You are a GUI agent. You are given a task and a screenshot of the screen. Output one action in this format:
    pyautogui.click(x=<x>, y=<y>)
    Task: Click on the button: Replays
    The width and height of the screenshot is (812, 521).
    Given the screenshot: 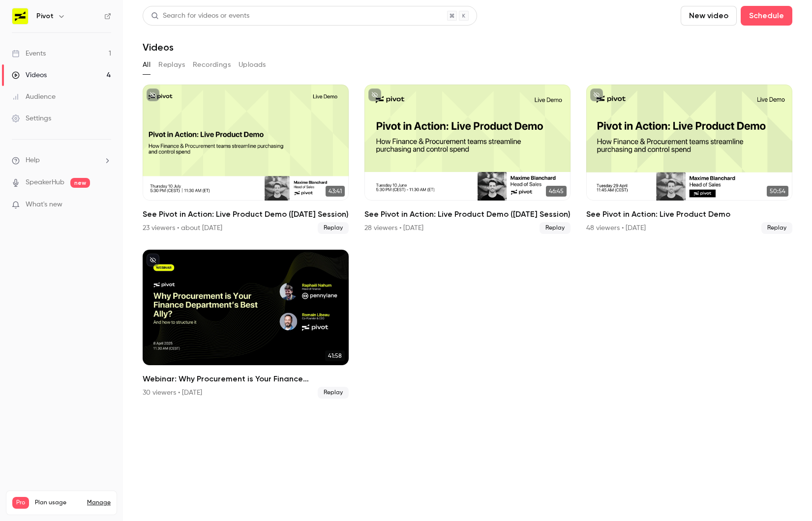 What is the action you would take?
    pyautogui.click(x=172, y=65)
    